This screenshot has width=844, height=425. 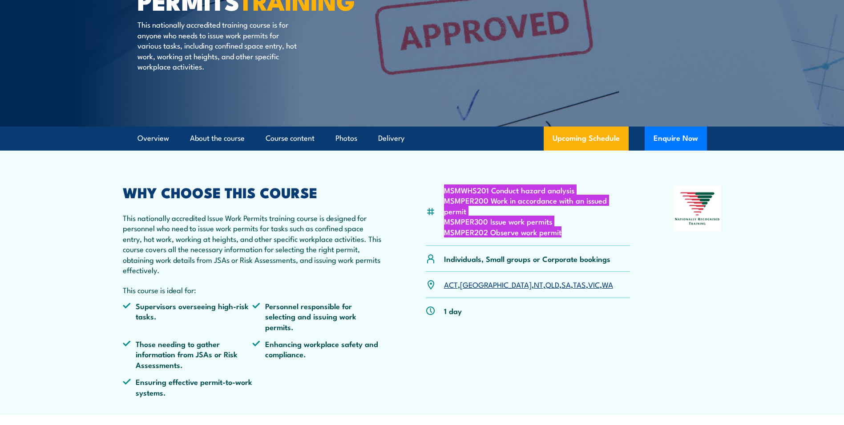 I want to click on li: MSMPER300 Issue work permits, so click(x=537, y=221).